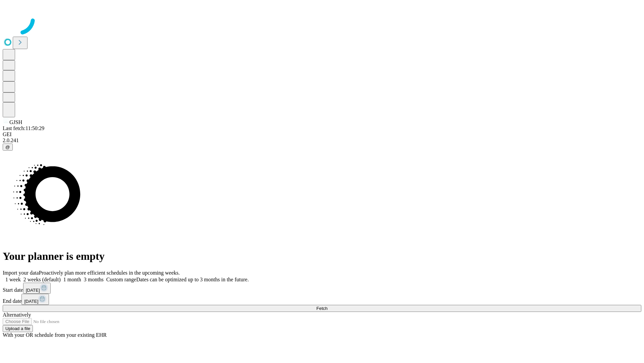 The height and width of the screenshot is (363, 644). What do you see at coordinates (42, 278) in the screenshot?
I see `span: 2 weeks (default)` at bounding box center [42, 278].